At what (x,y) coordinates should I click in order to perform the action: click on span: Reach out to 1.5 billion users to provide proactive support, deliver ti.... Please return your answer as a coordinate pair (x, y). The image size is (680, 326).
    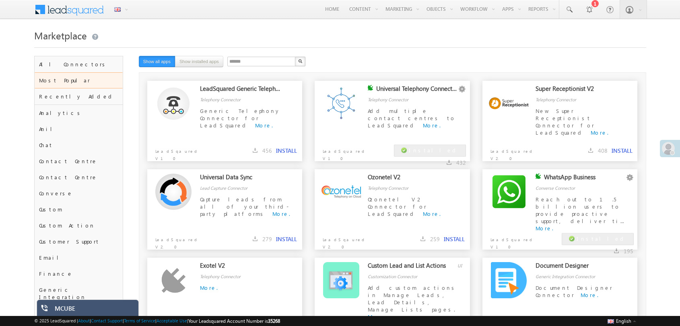
    Looking at the image, I should click on (580, 210).